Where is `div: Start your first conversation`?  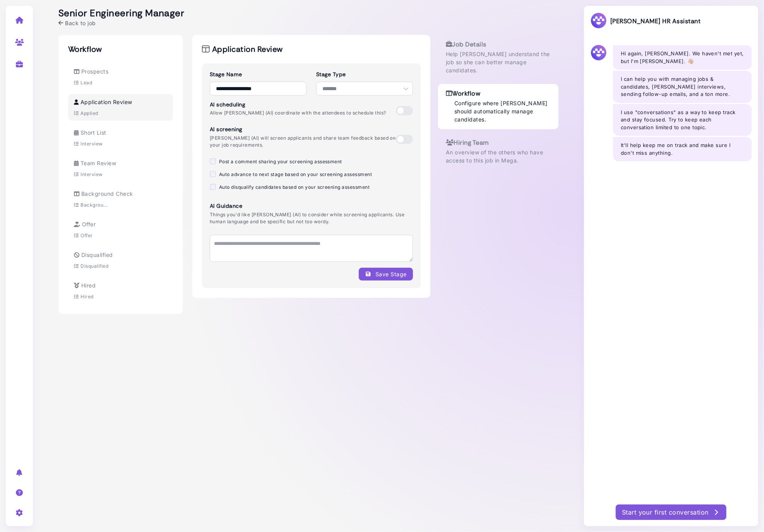 div: Start your first conversation is located at coordinates (671, 512).